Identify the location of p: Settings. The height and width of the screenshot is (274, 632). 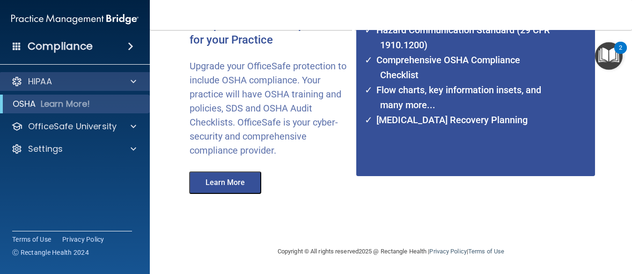
(45, 149).